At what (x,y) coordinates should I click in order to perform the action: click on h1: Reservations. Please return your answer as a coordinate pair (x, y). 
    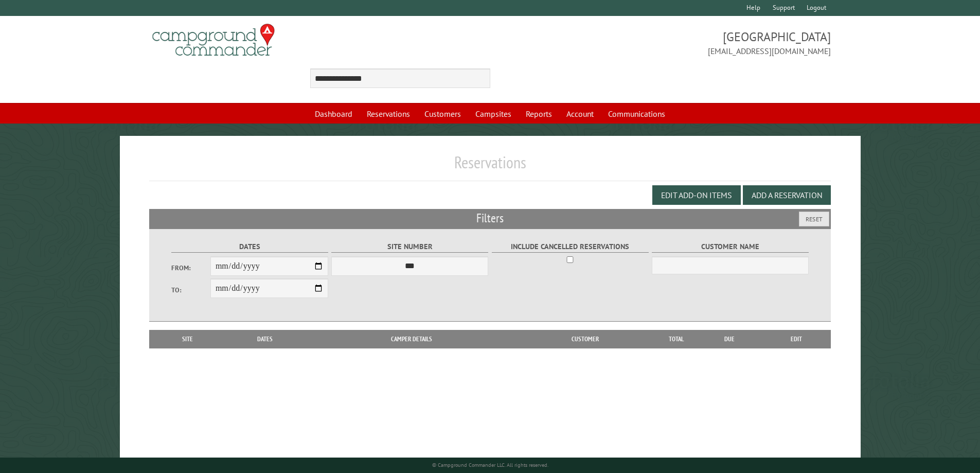
    Looking at the image, I should click on (490, 166).